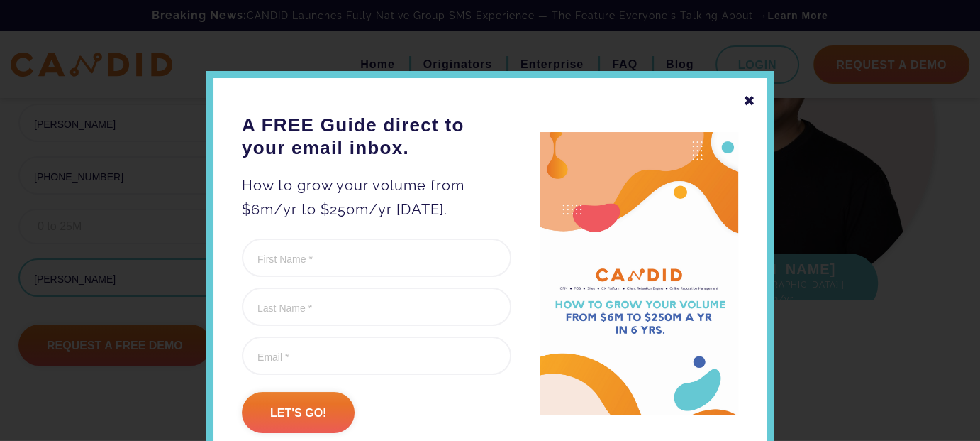 The height and width of the screenshot is (441, 980). I want to click on input: First Name *, so click(377, 258).